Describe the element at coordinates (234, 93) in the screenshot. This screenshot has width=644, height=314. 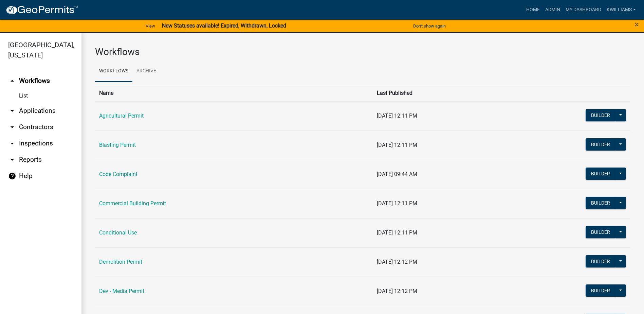
I see `th: Name` at that location.